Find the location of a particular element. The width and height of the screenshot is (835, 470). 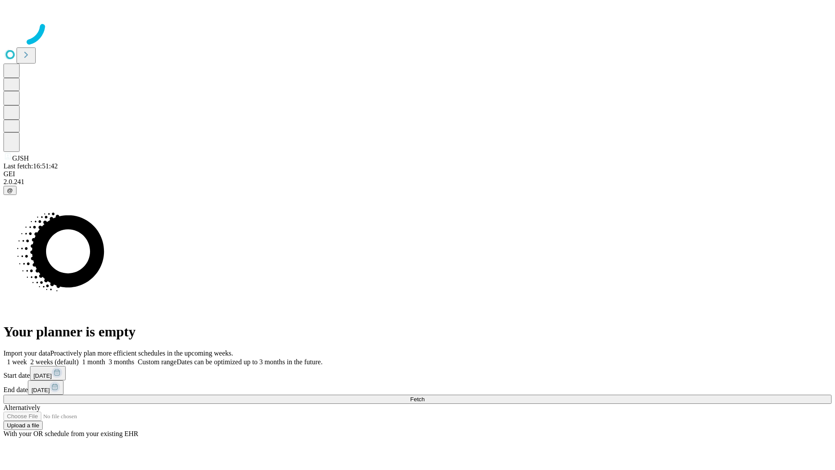

span: Alternatively is located at coordinates (22, 407).